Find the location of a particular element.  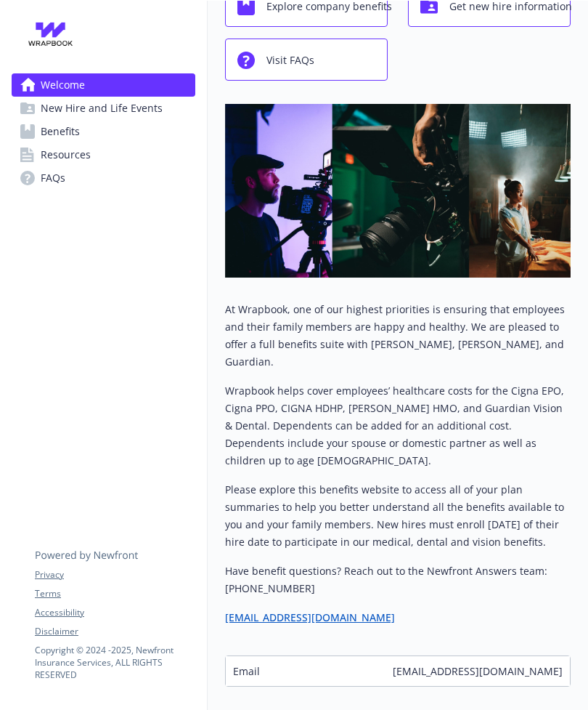

a: New Hire and Life Events is located at coordinates (103, 108).